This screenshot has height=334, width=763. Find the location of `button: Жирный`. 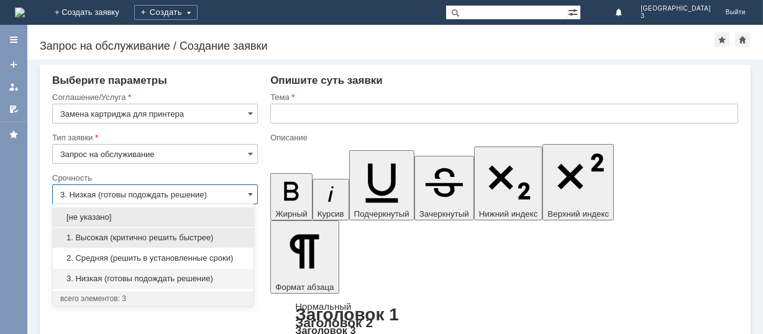

button: Жирный is located at coordinates (291, 197).